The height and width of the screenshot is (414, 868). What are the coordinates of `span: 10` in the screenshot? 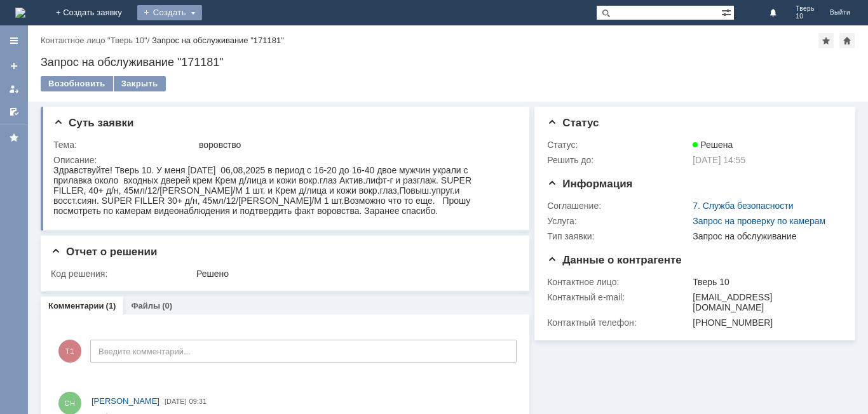 It's located at (805, 16).